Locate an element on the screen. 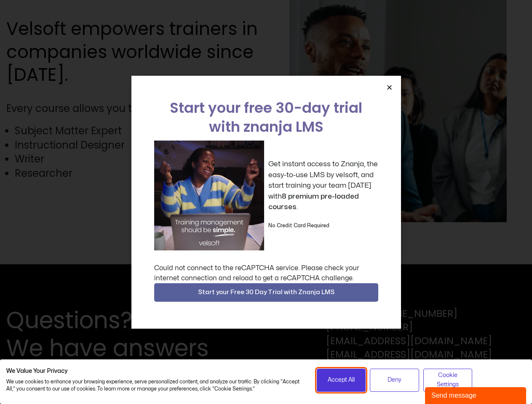 This screenshot has height=404, width=532. button: Deny all cookies is located at coordinates (394, 380).